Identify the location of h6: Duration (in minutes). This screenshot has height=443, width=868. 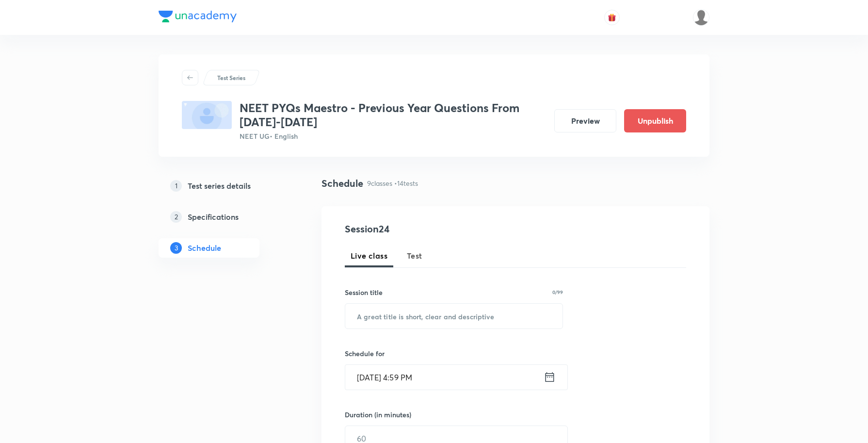
(378, 414).